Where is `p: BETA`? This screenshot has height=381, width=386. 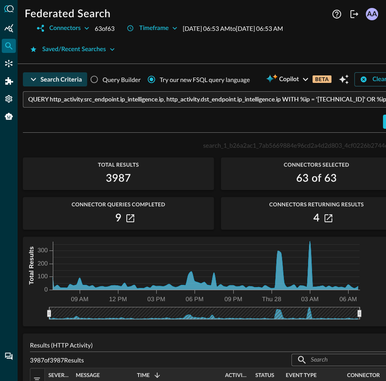 p: BETA is located at coordinates (322, 79).